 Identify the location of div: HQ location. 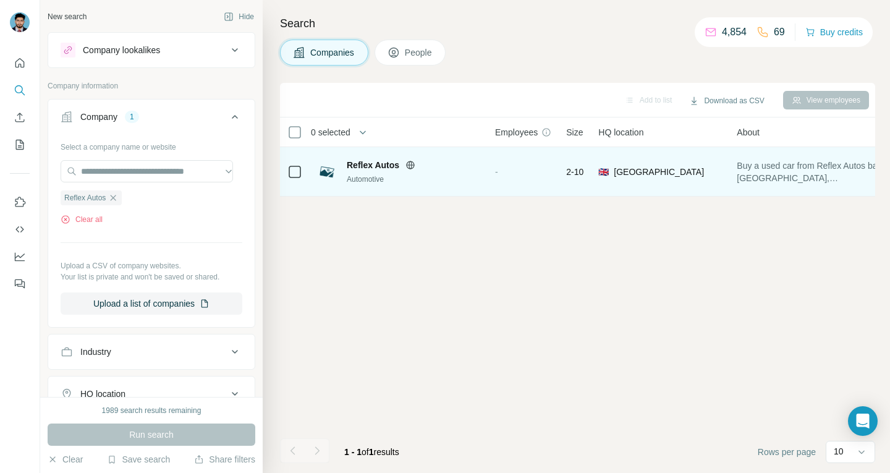
(103, 394).